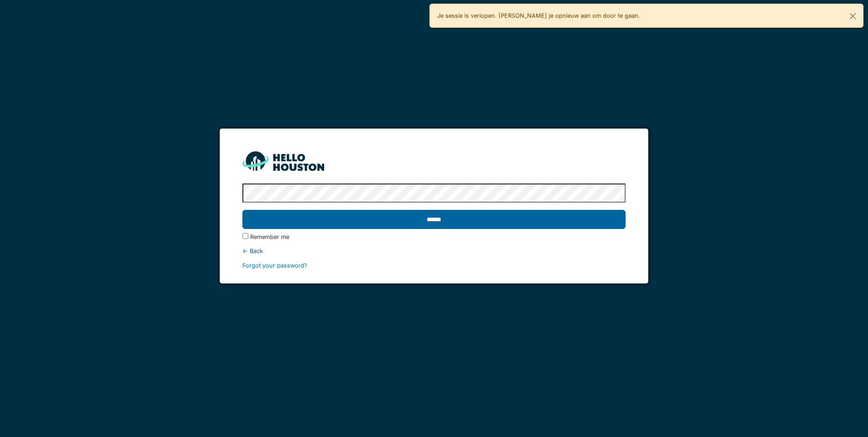 The width and height of the screenshot is (868, 437). What do you see at coordinates (433, 251) in the screenshot?
I see `div: ← Back` at bounding box center [433, 251].